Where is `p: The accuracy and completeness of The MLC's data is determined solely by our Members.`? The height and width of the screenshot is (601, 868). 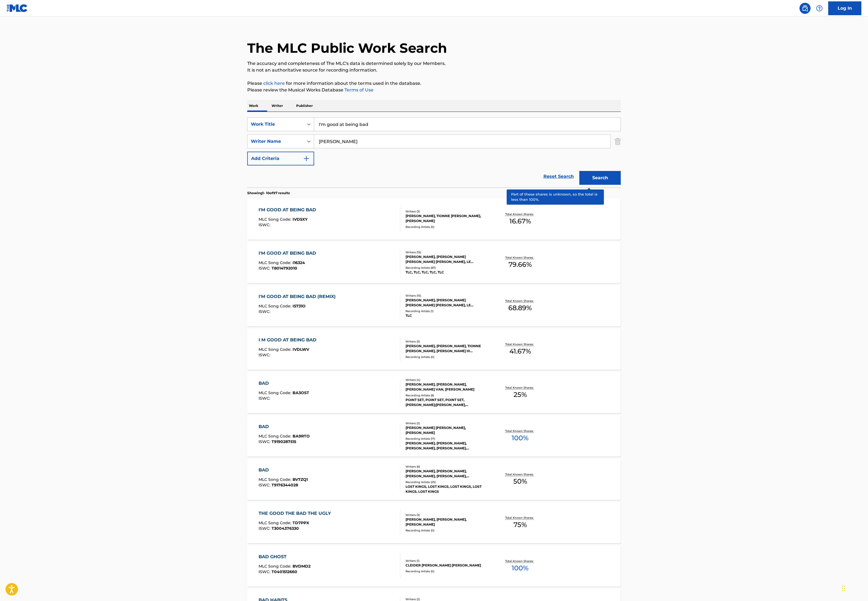 p: The accuracy and completeness of The MLC's data is determined solely by our Members. is located at coordinates (434, 63).